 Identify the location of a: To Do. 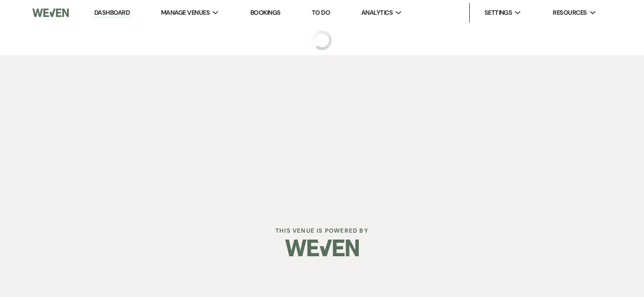
(321, 13).